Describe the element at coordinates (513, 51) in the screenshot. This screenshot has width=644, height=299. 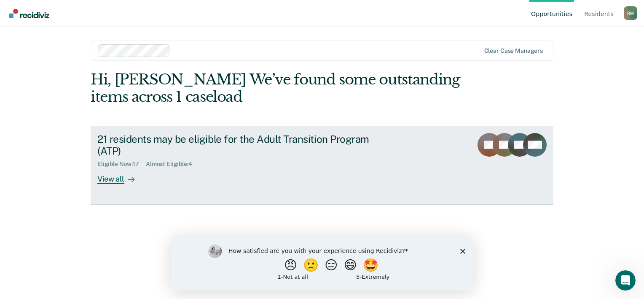
I see `div: Clear case managers` at that location.